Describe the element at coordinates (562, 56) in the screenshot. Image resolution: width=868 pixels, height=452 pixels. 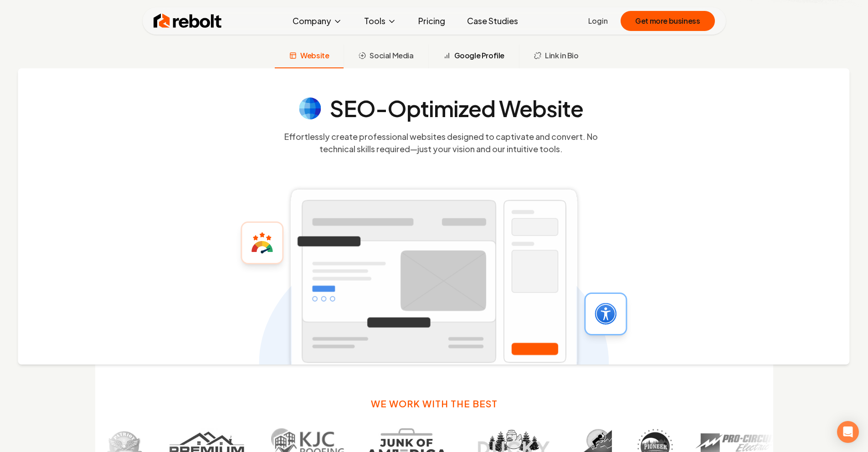
I see `span: Link in Bio` at that location.